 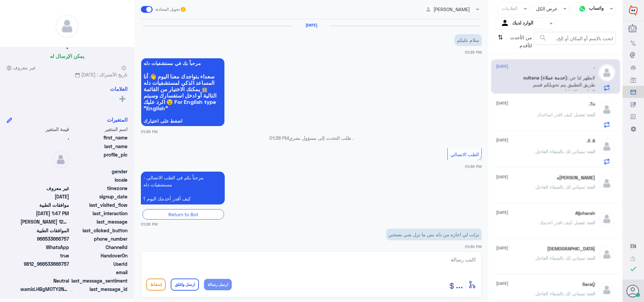 I want to click on button: ارسل واغلق, so click(x=185, y=285).